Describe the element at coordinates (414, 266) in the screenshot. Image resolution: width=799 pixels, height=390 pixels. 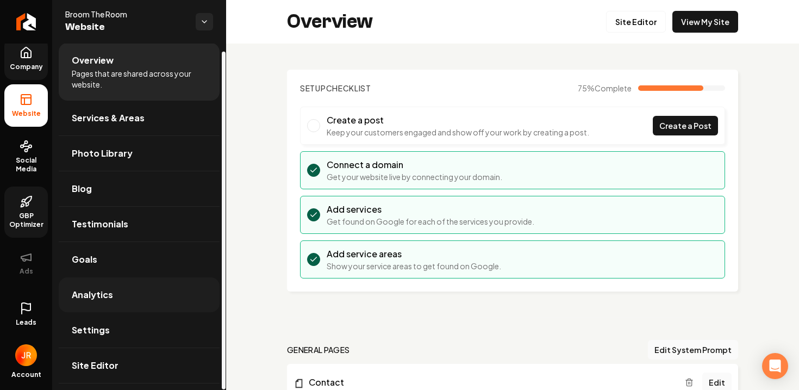
I see `p: Show your service areas to get found on Google.` at that location.